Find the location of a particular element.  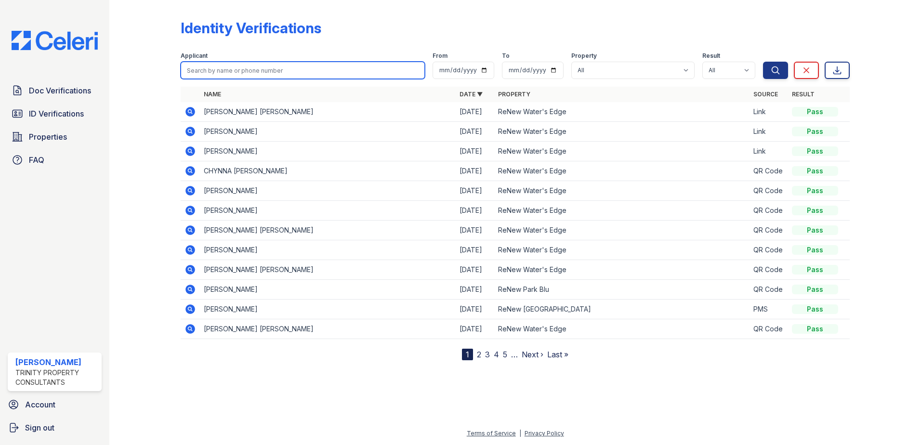

a: Last » is located at coordinates (558, 355).